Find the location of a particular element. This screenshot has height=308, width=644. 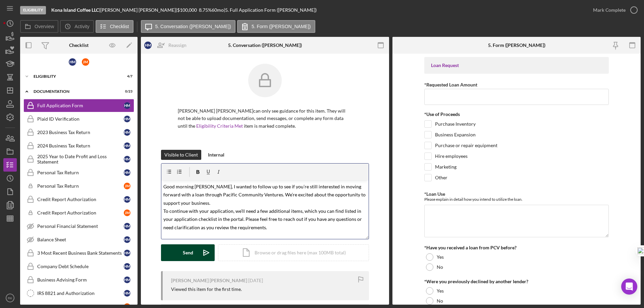

div: Please explain in detail how you intend to utilize the loan. is located at coordinates (517, 199).